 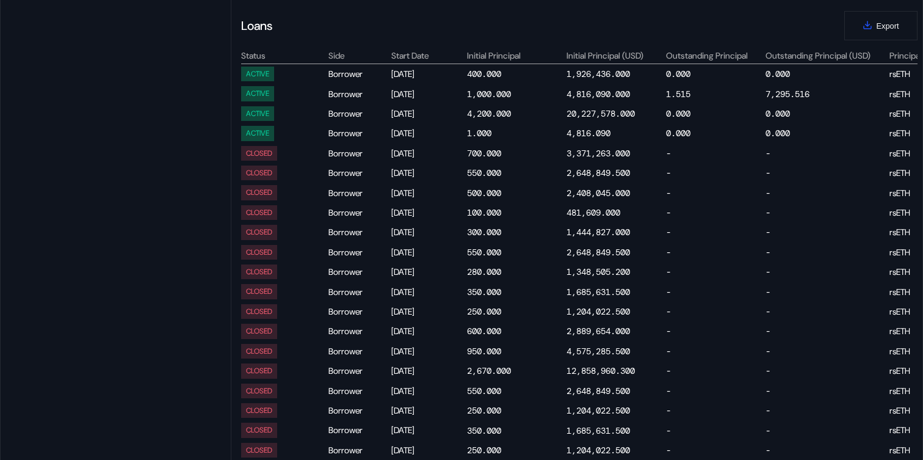 I want to click on div: 20,227,578.000, so click(x=601, y=114).